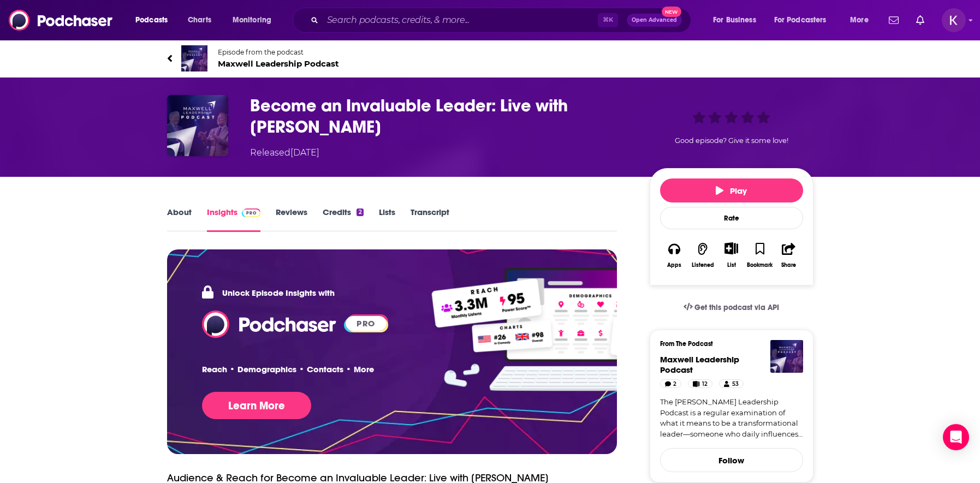  What do you see at coordinates (732, 460) in the screenshot?
I see `button: Follow` at bounding box center [732, 460].